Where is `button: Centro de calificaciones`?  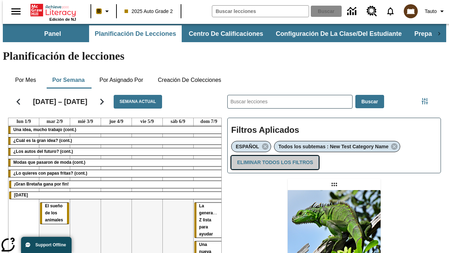
button: Centro de calificaciones is located at coordinates (226, 34).